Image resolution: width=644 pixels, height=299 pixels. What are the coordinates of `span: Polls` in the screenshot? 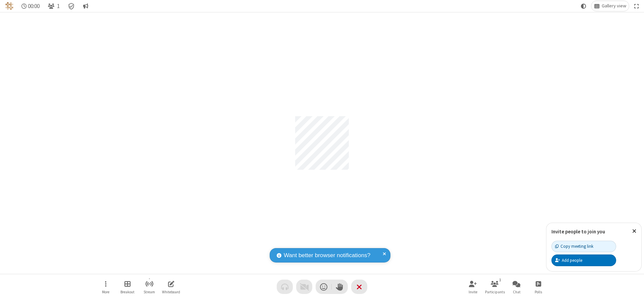 It's located at (538, 292).